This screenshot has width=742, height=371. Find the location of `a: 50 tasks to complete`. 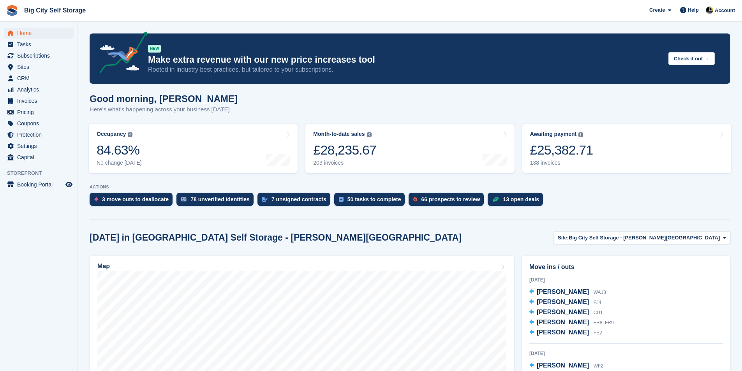

a: 50 tasks to complete is located at coordinates (372, 201).